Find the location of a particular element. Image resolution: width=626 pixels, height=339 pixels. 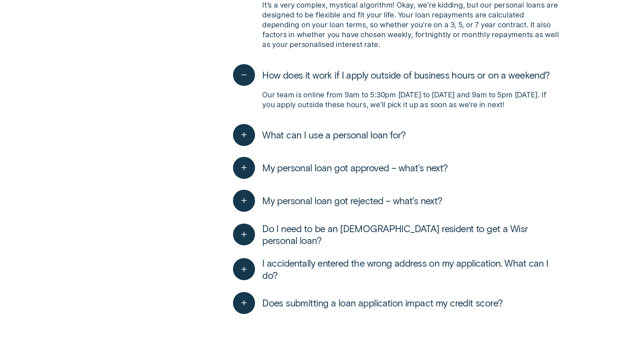

button: I accidentally entered the wrong address on my application. What can I do? is located at coordinates (396, 269).